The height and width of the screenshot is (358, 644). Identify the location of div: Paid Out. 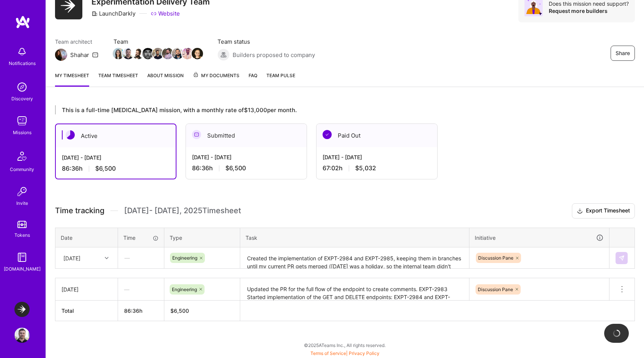
(376, 135).